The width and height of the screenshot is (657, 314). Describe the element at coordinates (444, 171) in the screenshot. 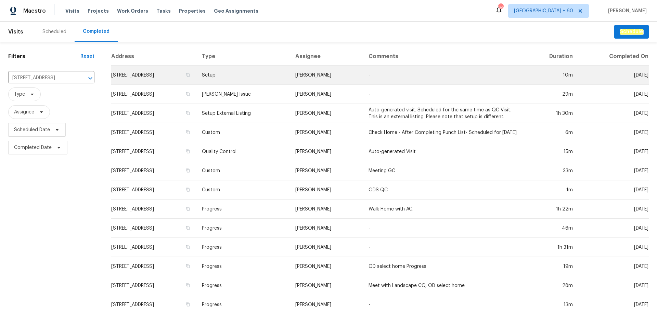

I see `td: Meeting GC` at that location.